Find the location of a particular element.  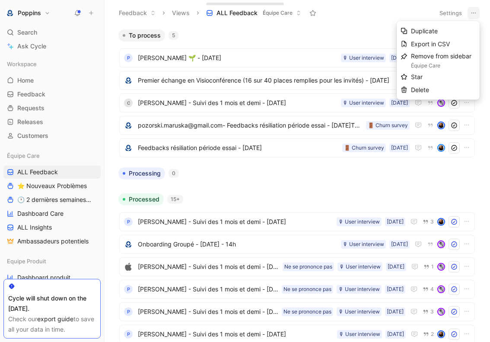

span: Delete is located at coordinates (420, 89).